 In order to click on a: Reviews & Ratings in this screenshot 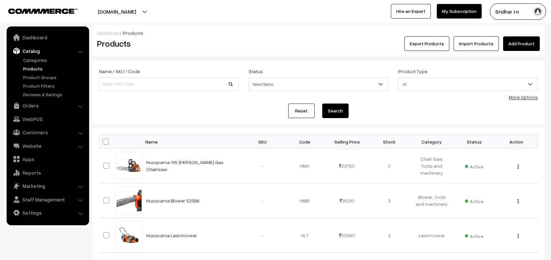, I will do `click(54, 94)`.